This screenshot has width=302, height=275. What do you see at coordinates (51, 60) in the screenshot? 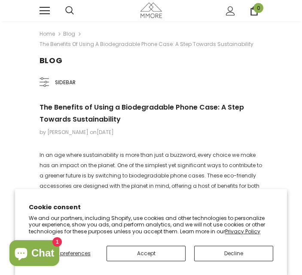
I see `span: Blog` at bounding box center [51, 60].